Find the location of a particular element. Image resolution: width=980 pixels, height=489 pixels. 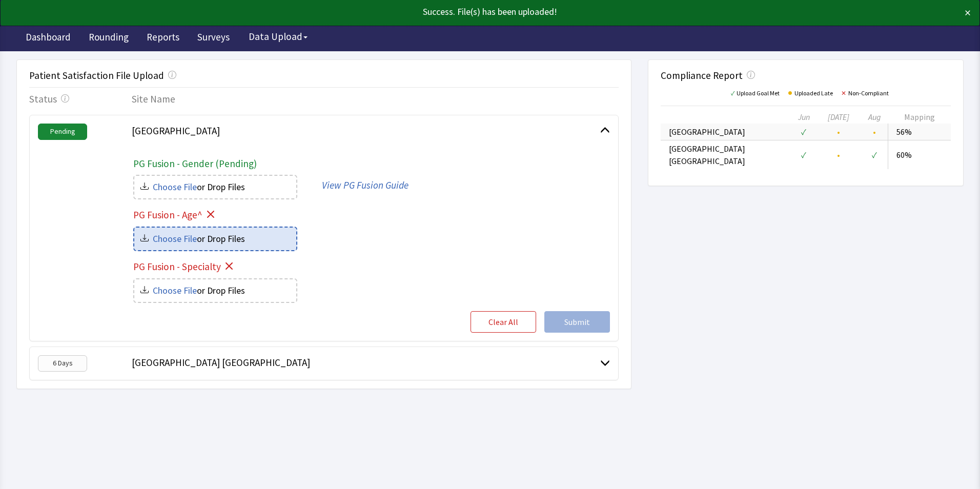

em: Jun is located at coordinates (804, 117).